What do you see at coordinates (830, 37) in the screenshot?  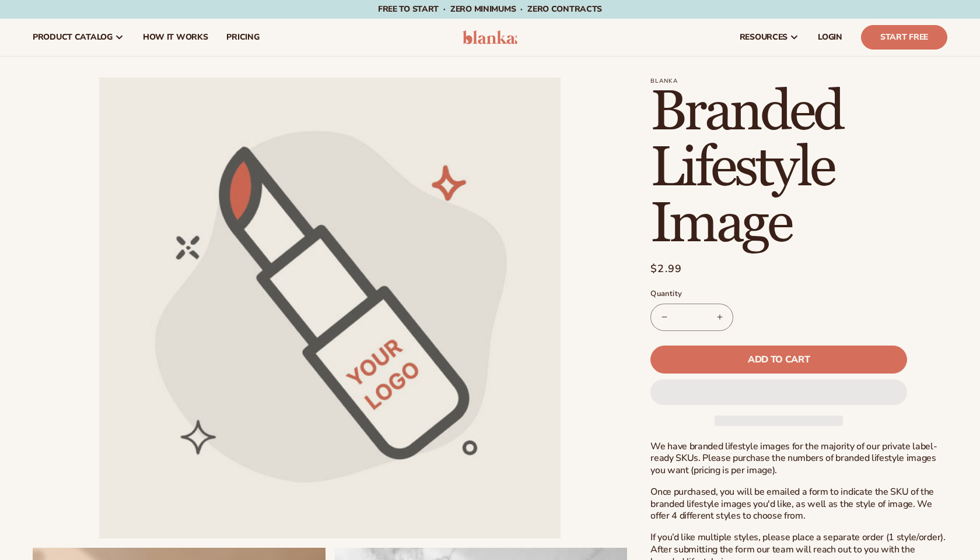 I see `span: LOGIN` at bounding box center [830, 37].